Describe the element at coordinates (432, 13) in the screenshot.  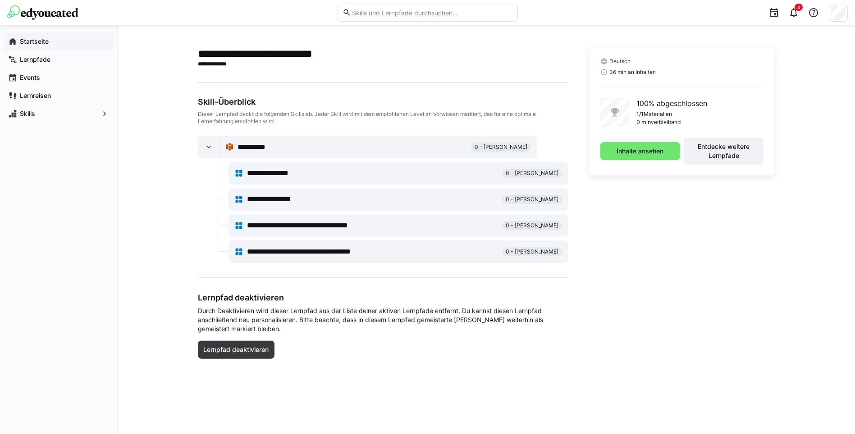
I see `input: Skills und Lernpfade durchsuchen…` at that location.